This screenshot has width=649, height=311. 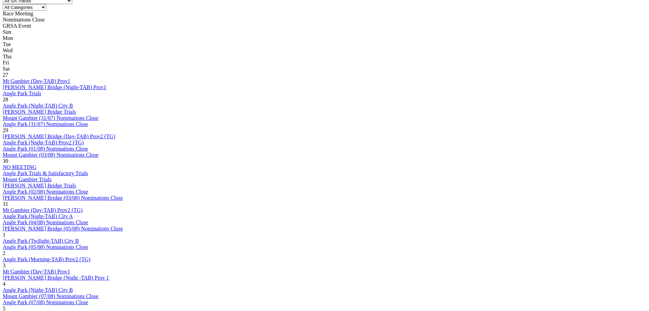 I want to click on a: Angle Park (Morning-TAB) Prov2 (TG), so click(x=46, y=259).